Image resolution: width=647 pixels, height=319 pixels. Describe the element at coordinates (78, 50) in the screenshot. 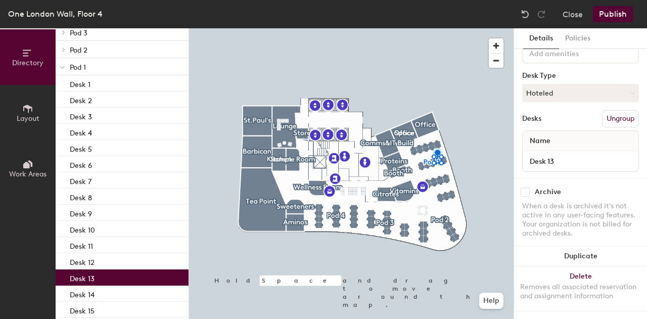

I see `span: Pod 2` at that location.